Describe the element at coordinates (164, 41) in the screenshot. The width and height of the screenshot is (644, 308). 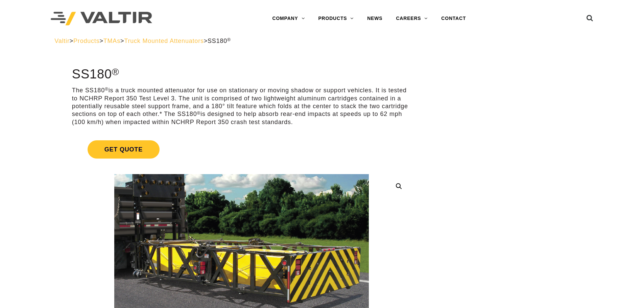
I see `a: Truck Mounted Attenuators` at that location.